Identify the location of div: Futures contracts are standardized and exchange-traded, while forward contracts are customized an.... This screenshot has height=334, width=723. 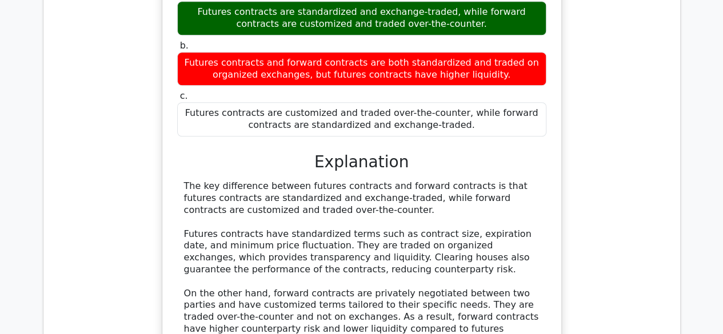
(362, 18).